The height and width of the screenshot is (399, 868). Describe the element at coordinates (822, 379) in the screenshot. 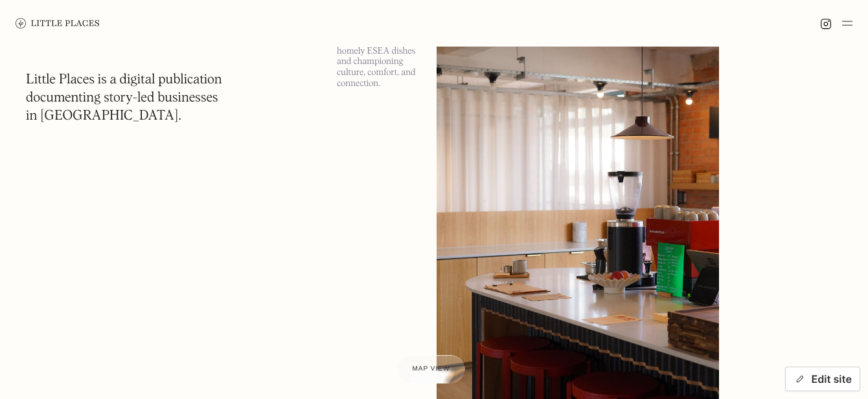

I see `button: Edit site` at that location.